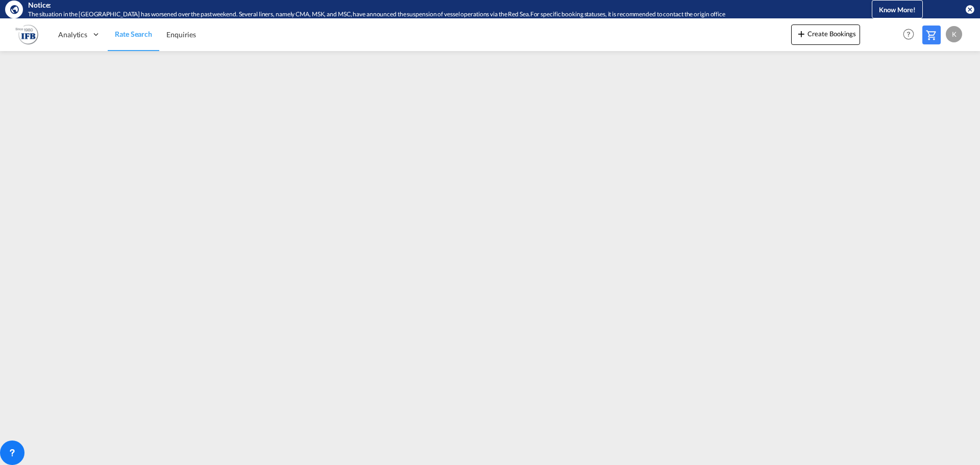 The image size is (980, 465). What do you see at coordinates (897, 9) in the screenshot?
I see `span: Know More!` at bounding box center [897, 9].